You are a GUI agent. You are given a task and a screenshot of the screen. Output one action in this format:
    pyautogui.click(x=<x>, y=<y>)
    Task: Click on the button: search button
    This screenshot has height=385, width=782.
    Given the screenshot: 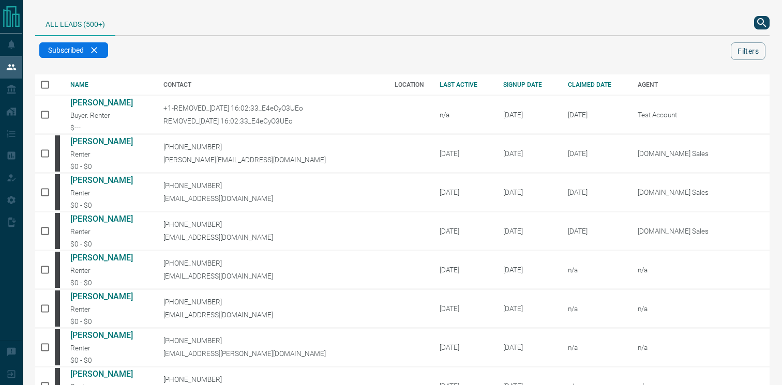 What is the action you would take?
    pyautogui.click(x=762, y=23)
    